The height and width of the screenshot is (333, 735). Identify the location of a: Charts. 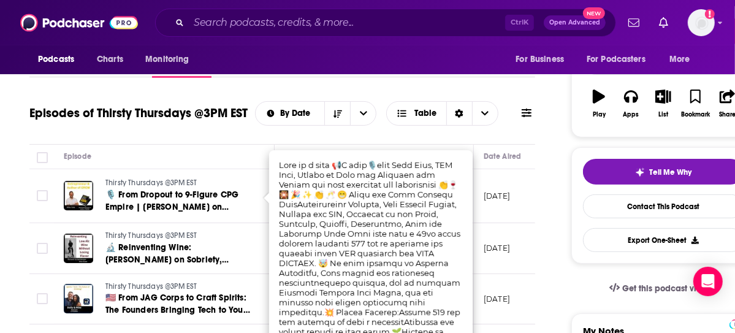
(110, 59).